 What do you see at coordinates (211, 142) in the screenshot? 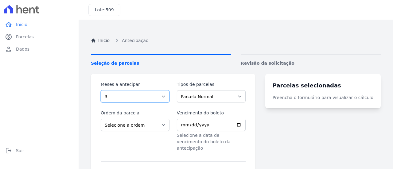
I see `p: Selecione a data de vencimento do boleto da antecipação` at bounding box center [211, 142].